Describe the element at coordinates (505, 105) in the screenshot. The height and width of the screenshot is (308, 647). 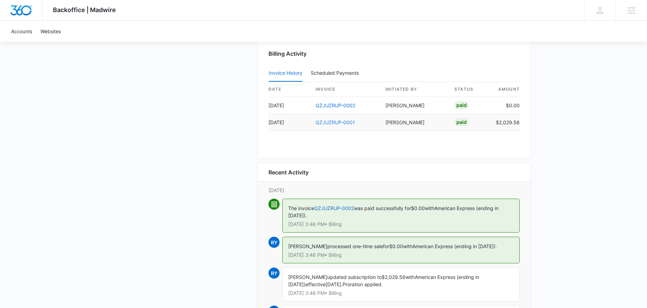
I see `td: $0.00` at that location.